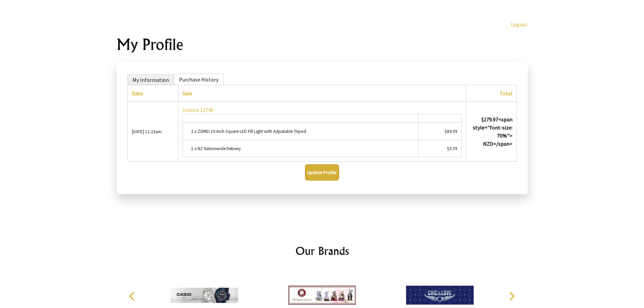  Describe the element at coordinates (199, 79) in the screenshot. I see `li: Purchase History` at that location.